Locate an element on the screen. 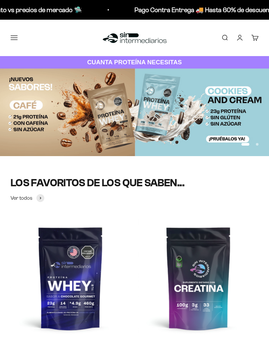  img: Proteína Whey is located at coordinates (70, 278).